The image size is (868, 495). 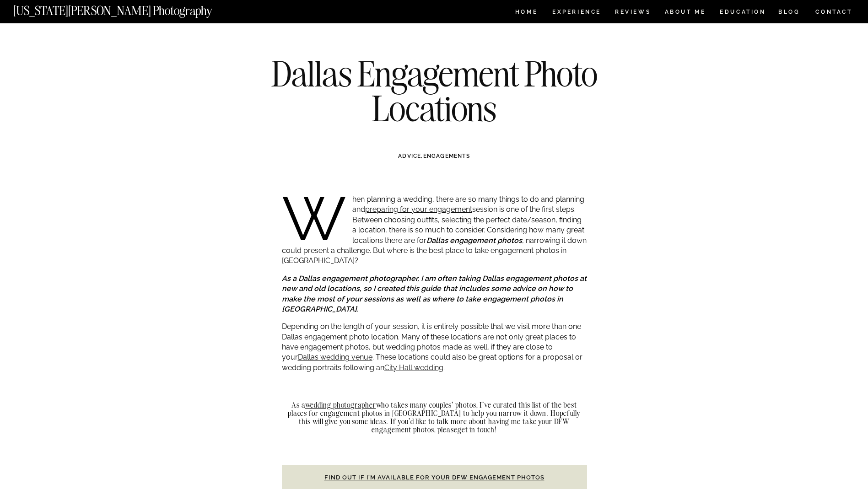 I want to click on p: When planning a wedding, there are so many things to do and planning and session is one of the fi..., so click(x=434, y=230).